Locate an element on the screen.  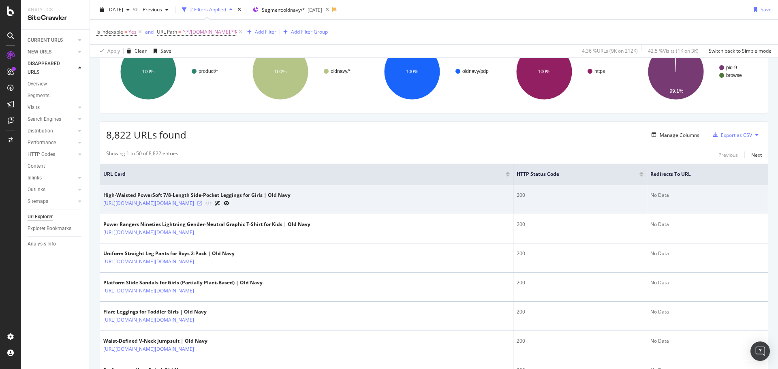
div: Clear is located at coordinates (141, 51).